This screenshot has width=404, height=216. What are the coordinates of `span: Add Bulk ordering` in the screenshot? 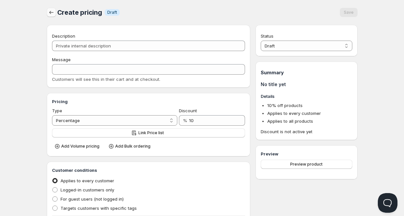 It's located at (133, 146).